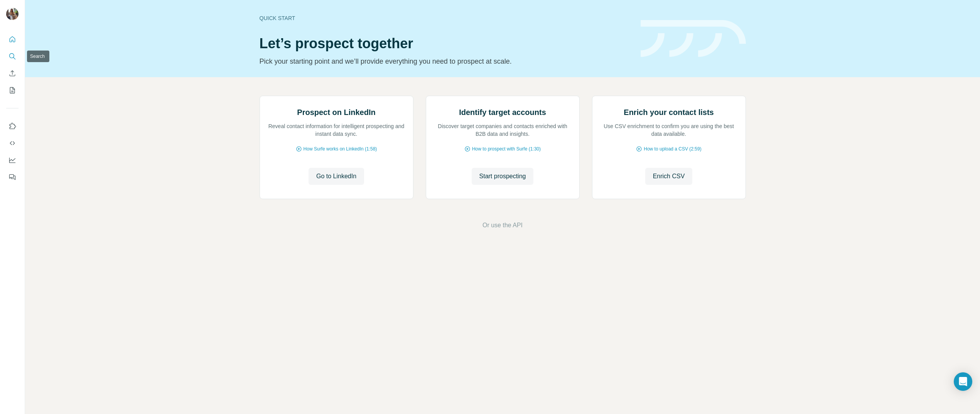 This screenshot has height=414, width=980. What do you see at coordinates (12, 143) in the screenshot?
I see `button: Use Surfe API` at bounding box center [12, 143].